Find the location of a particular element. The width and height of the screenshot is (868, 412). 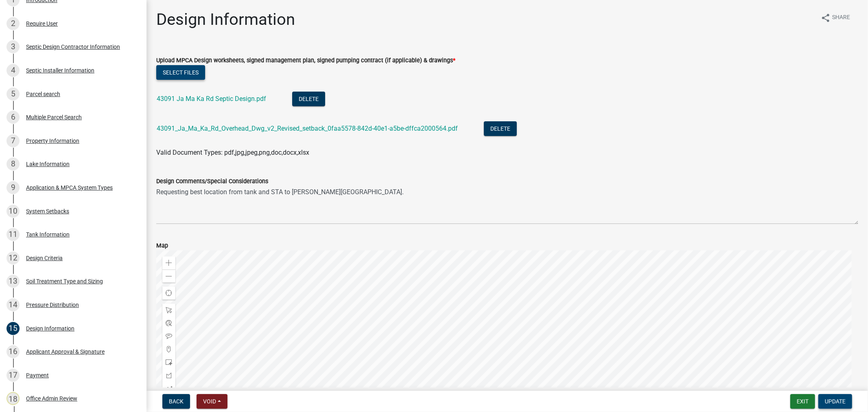

span: Update is located at coordinates (835, 401).